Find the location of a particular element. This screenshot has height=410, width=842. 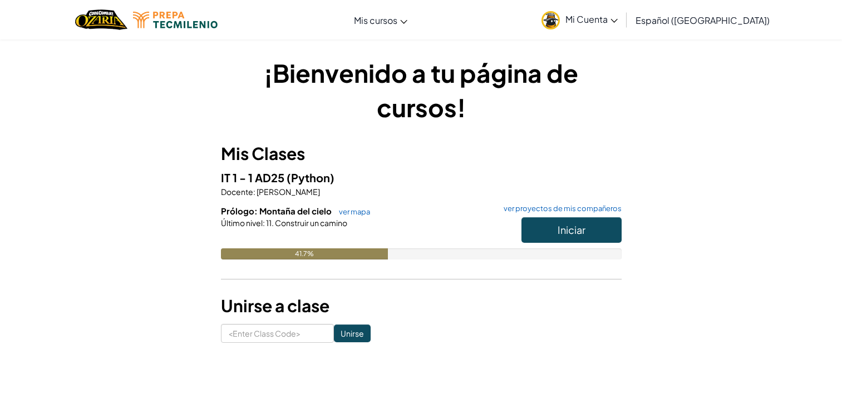

h3: Unirse a clase is located at coordinates (421, 306).